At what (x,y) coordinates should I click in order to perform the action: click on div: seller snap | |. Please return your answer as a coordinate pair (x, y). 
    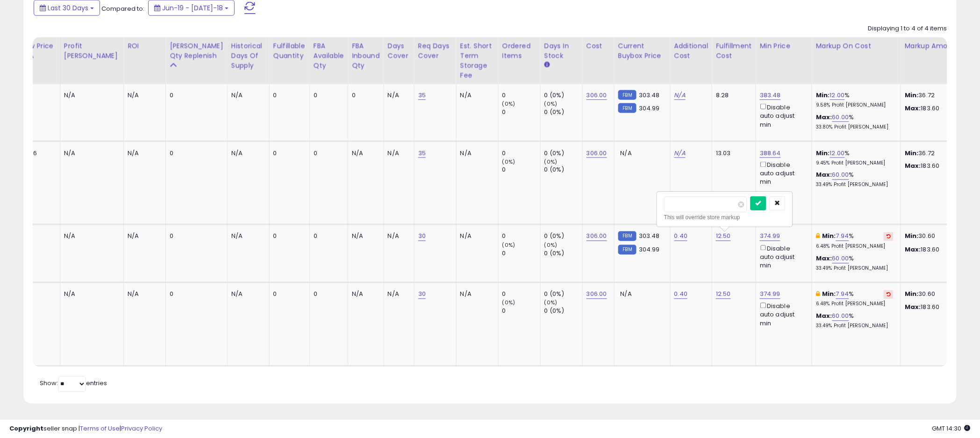
    Looking at the image, I should click on (86, 429).